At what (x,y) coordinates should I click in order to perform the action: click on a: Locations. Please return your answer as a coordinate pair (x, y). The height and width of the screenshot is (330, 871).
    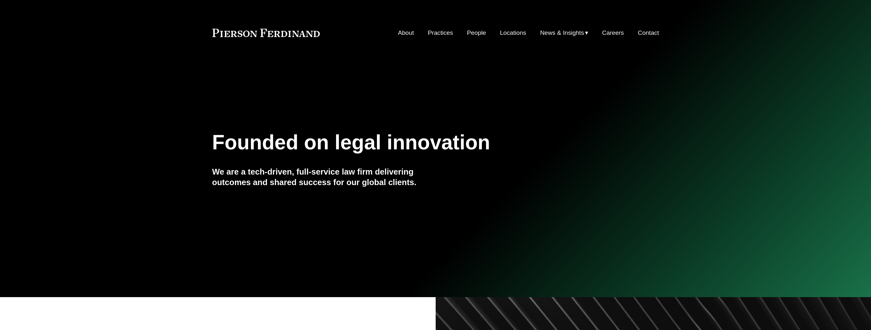
    Looking at the image, I should click on (513, 33).